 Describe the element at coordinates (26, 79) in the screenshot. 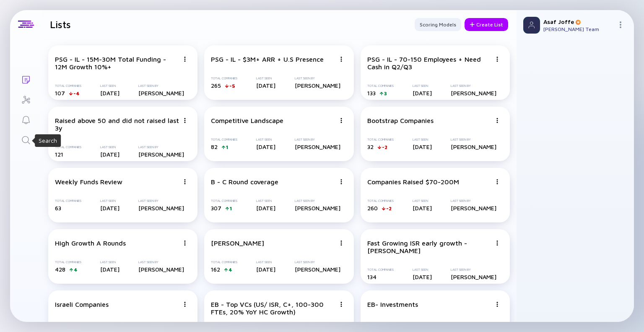

I see `a: Lists` at that location.